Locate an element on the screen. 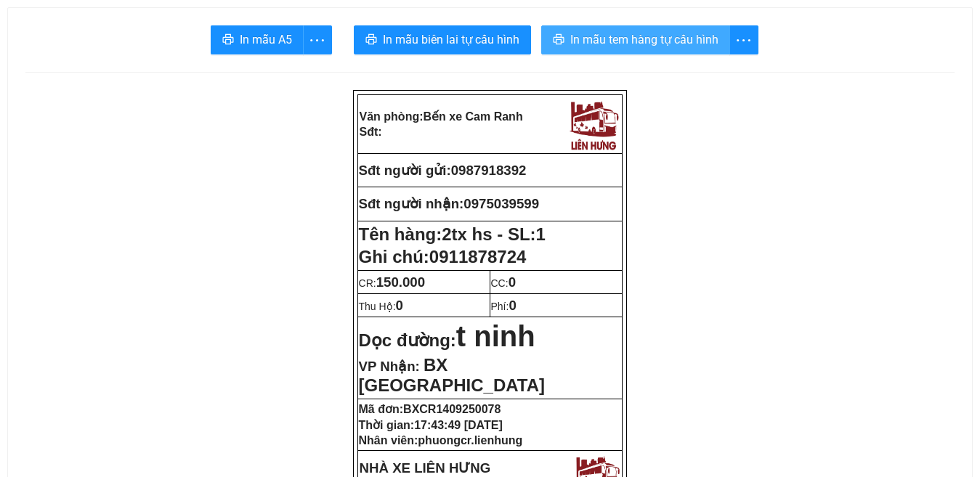 This screenshot has height=477, width=980. button: printerIn mẫu tem hàng tự cấu hình is located at coordinates (636, 40).